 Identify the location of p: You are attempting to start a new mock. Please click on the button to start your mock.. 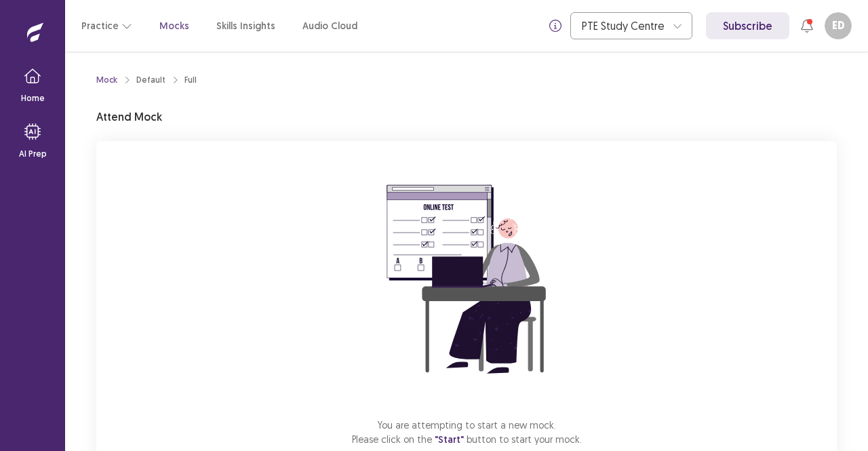
(466, 433).